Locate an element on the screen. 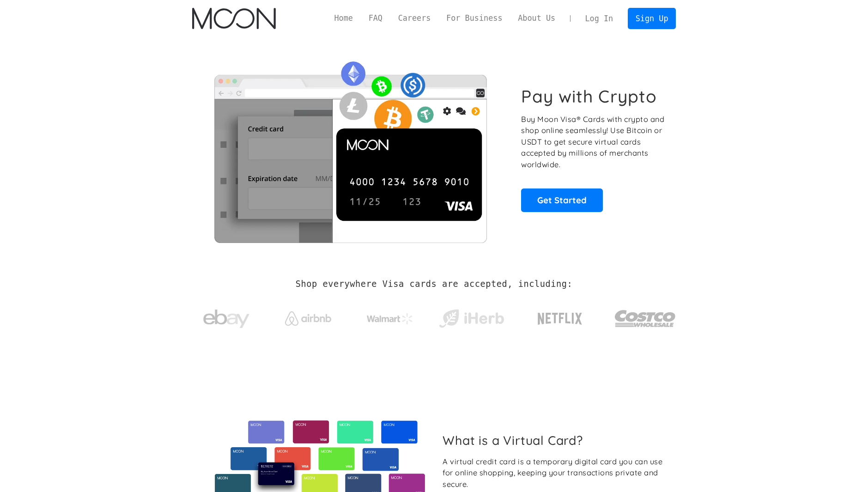 This screenshot has width=868, height=492. img: Netflix is located at coordinates (560, 319).